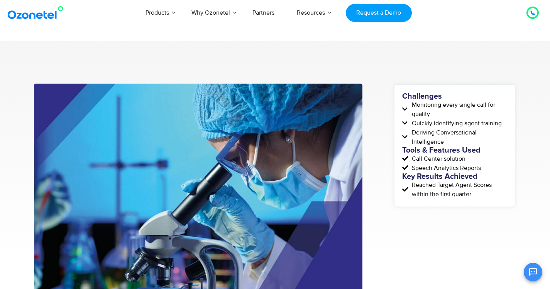 Image resolution: width=550 pixels, height=289 pixels. What do you see at coordinates (456, 123) in the screenshot?
I see `span: Quickly identifying agent training` at bounding box center [456, 123].